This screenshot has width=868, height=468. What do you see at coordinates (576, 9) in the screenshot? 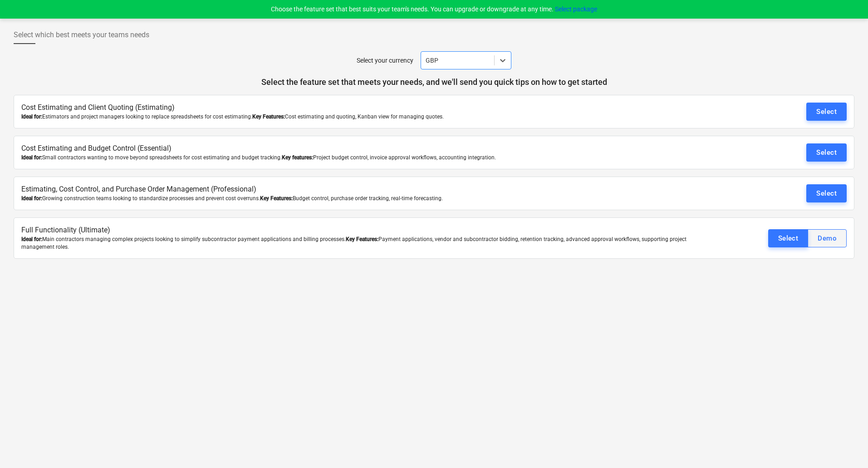
I see `button: Select package` at bounding box center [576, 9].